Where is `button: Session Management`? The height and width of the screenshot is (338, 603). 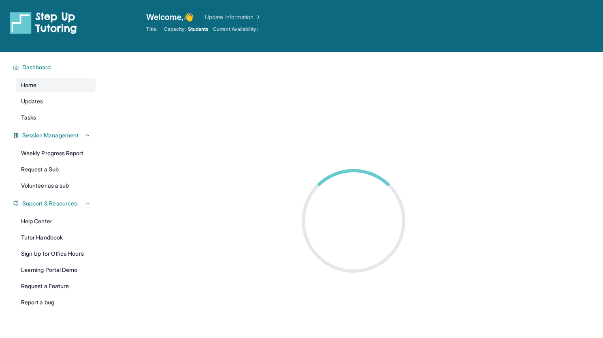
button: Session Management is located at coordinates (55, 135).